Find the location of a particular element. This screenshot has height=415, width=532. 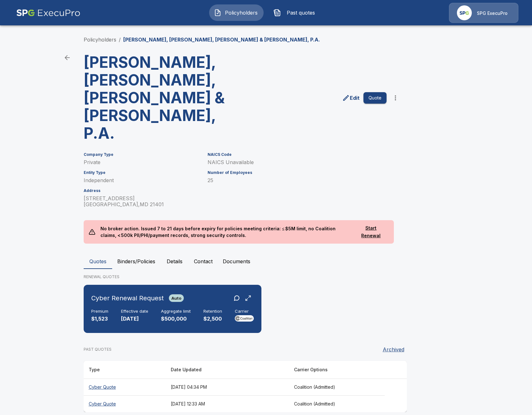

button: Past quotes IconPast quotes is located at coordinates (296, 13).